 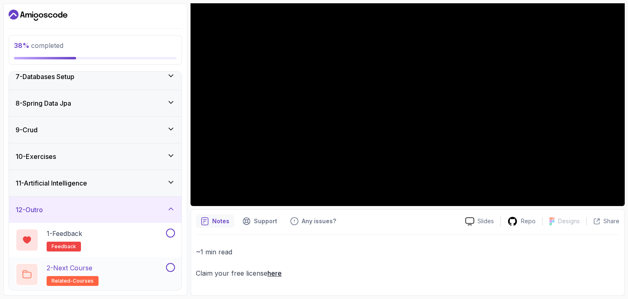 What do you see at coordinates (27, 130) in the screenshot?
I see `h3: 9 - Crud` at bounding box center [27, 130].